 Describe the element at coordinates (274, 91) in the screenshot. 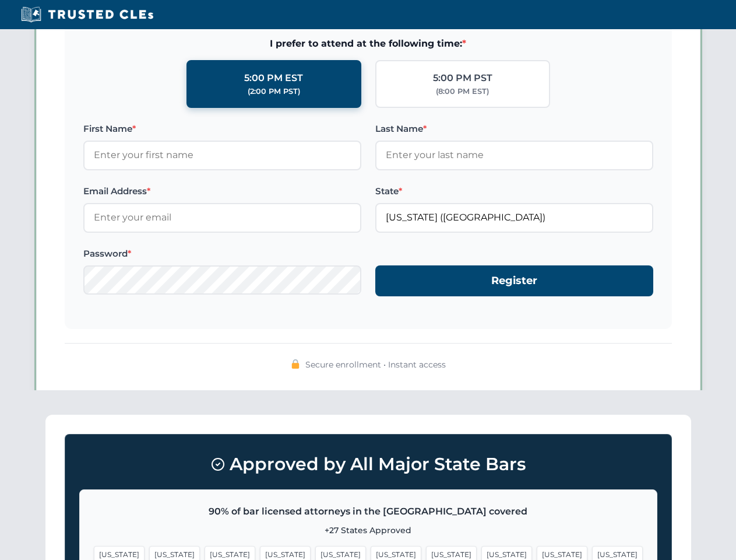

I see `div: (2:00 PM PST)` at that location.